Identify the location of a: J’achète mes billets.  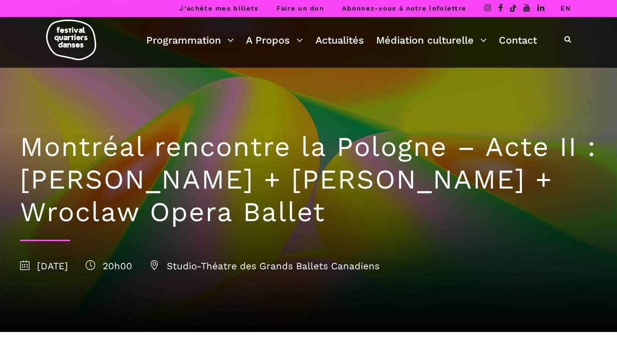
(219, 8).